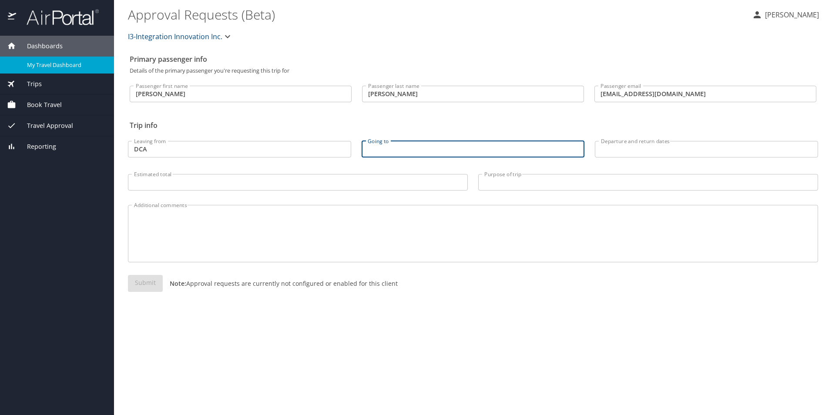 The image size is (832, 415). What do you see at coordinates (473, 71) in the screenshot?
I see `p: Details of the primary passenger you're requesting this trip for` at bounding box center [473, 71].